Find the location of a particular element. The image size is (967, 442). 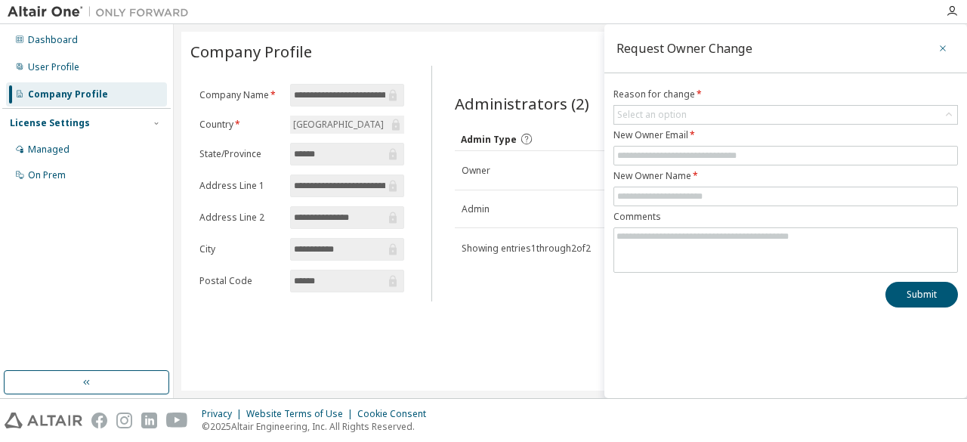

label: City is located at coordinates (240, 249).